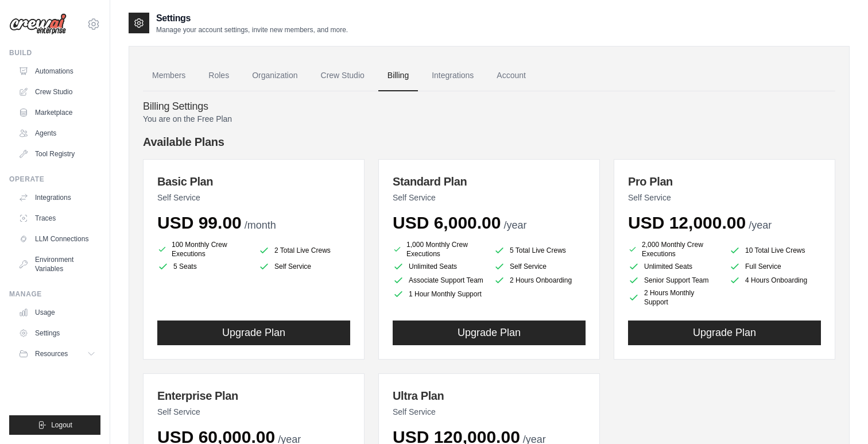 Image resolution: width=868 pixels, height=444 pixels. Describe the element at coordinates (55, 425) in the screenshot. I see `button: Logout` at that location.